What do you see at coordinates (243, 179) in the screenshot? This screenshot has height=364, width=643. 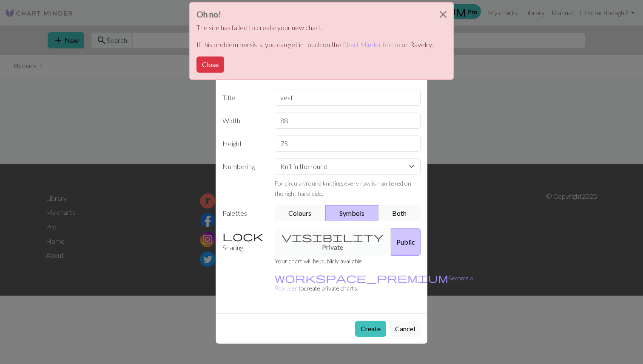 I see `label: Numbering` at bounding box center [243, 179].